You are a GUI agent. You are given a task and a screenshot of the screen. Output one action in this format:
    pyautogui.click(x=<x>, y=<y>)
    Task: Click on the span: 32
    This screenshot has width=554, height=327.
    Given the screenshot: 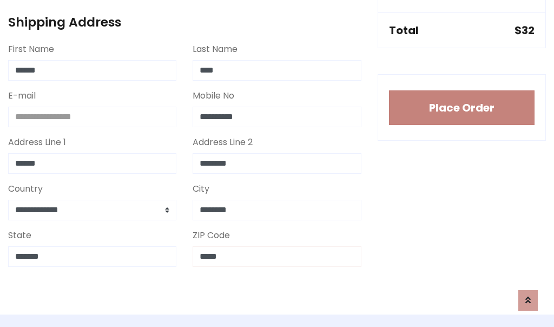 What is the action you would take?
    pyautogui.click(x=528, y=30)
    